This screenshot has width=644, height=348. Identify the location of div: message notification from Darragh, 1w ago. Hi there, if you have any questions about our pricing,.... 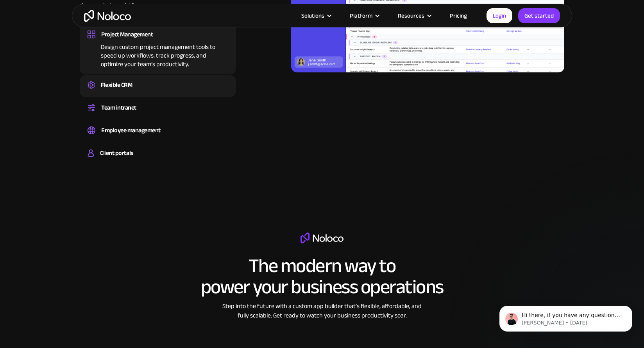
(78, 29).